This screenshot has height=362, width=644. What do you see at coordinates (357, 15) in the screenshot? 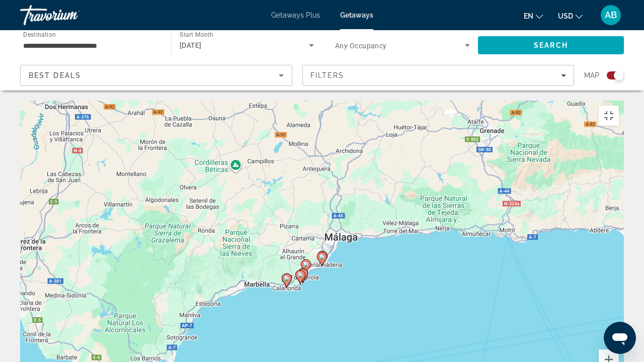
I see `a: Getaways` at bounding box center [357, 15].